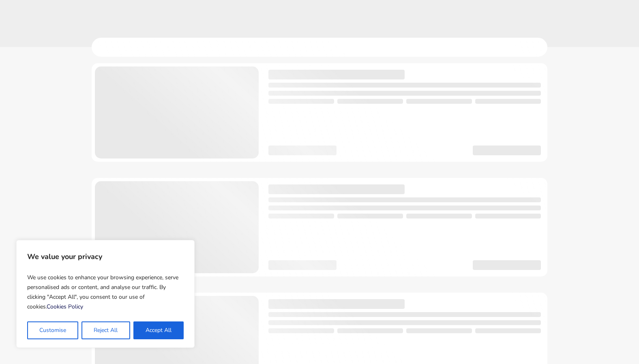 This screenshot has width=639, height=364. Describe the element at coordinates (159, 331) in the screenshot. I see `button: Accept All` at that location.